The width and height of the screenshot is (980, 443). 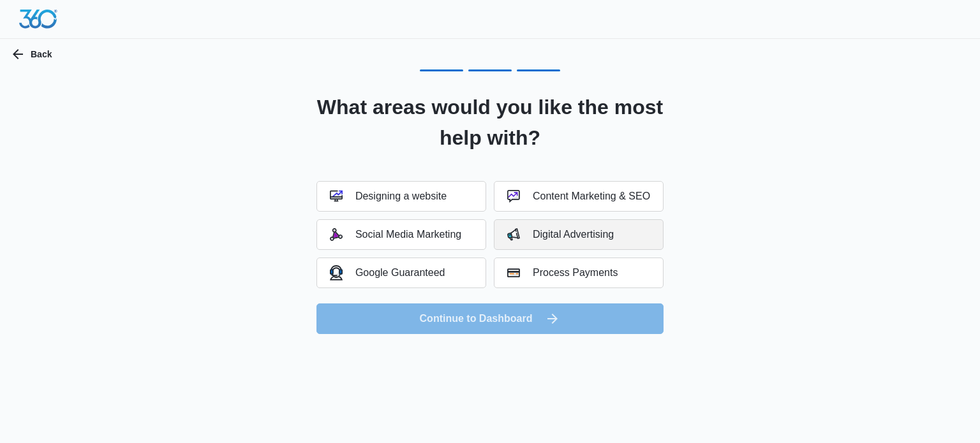 What do you see at coordinates (562, 273) in the screenshot?
I see `div: Process Payments` at bounding box center [562, 273].